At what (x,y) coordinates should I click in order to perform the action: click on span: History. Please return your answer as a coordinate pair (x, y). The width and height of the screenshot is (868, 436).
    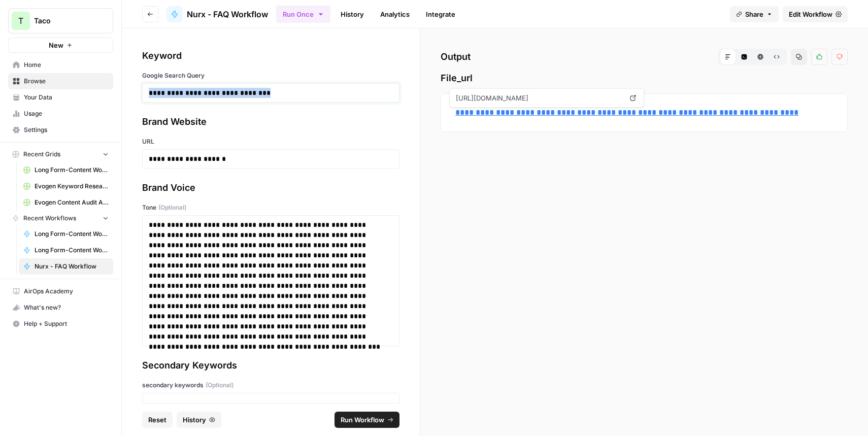
    Looking at the image, I should click on (194, 420).